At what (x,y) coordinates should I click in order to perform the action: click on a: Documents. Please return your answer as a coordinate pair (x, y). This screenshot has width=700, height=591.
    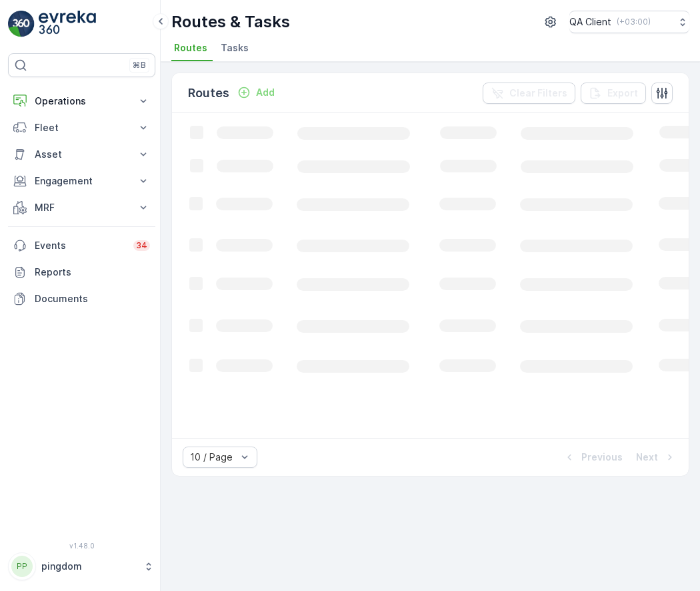
    Looking at the image, I should click on (81, 299).